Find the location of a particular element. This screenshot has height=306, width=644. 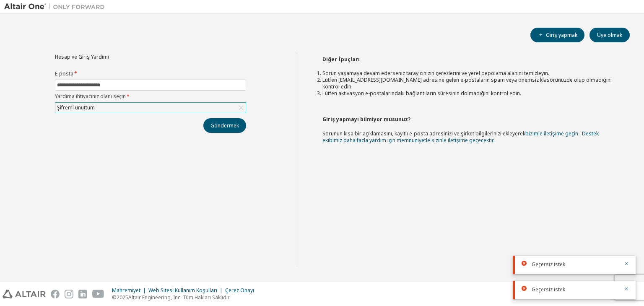

a: bizimle iletişime geçin . Destek ekibimiz daha fazla yardım için memnuniyetle sizinle iletişime g... is located at coordinates (460, 136).